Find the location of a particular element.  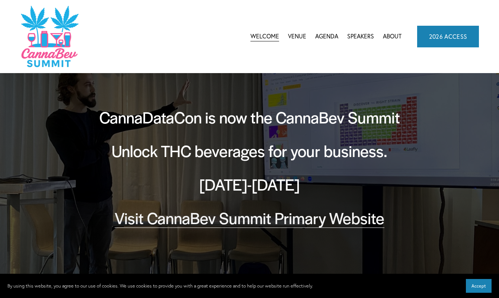

p: By using this website, you agree to our use of cookies. We use cookies to provide you with a grea... is located at coordinates (160, 286).